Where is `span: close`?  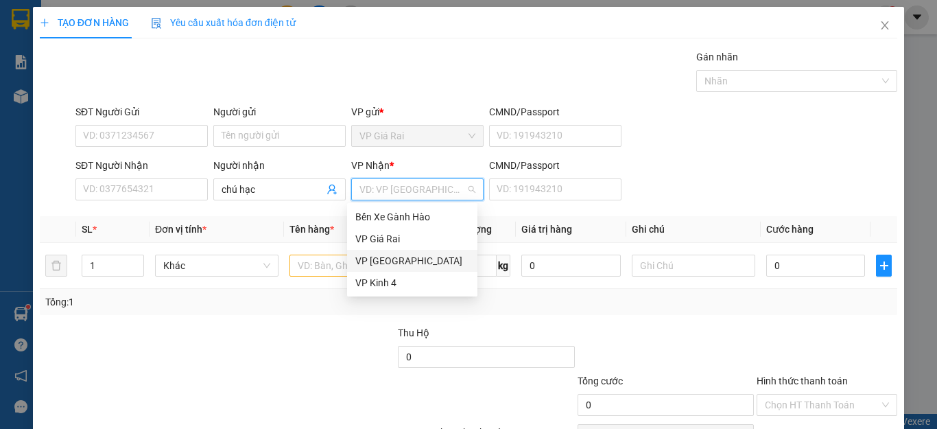 span: close is located at coordinates (885, 25).